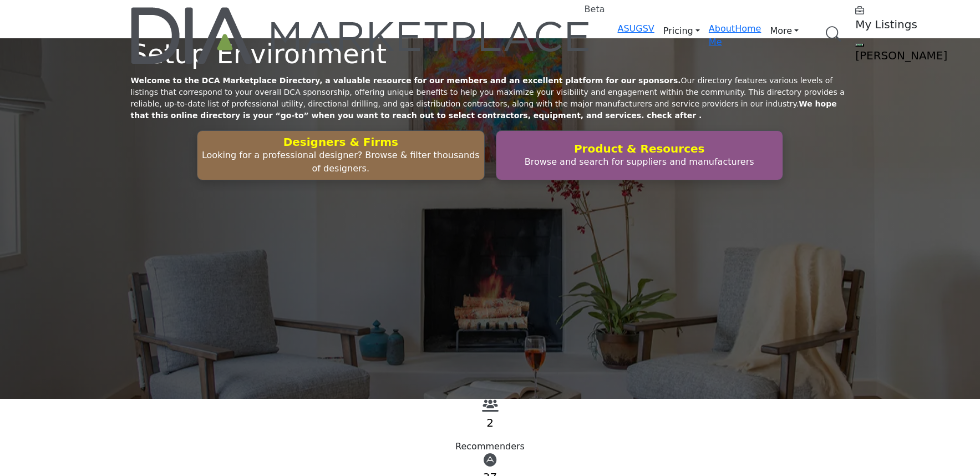  What do you see at coordinates (785, 31) in the screenshot?
I see `a: More` at bounding box center [785, 31].